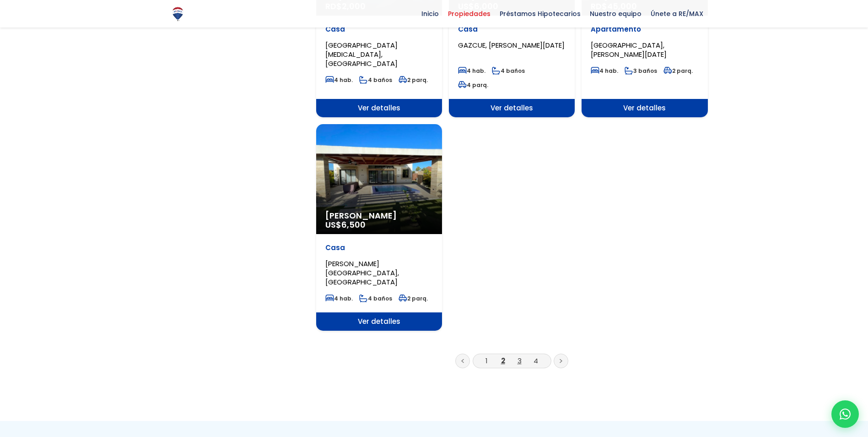  Describe the element at coordinates (540, 14) in the screenshot. I see `span: Préstamos Hipotecarios` at that location.